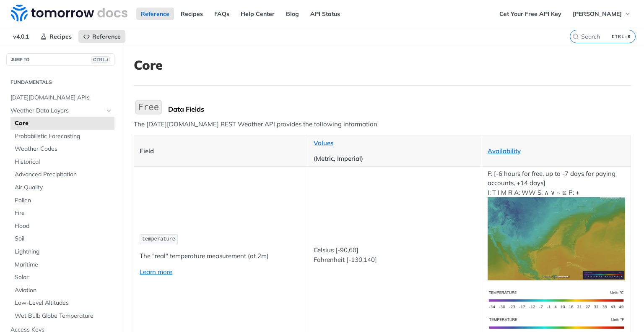 The width and height of the screenshot is (644, 332). What do you see at coordinates (63, 149) in the screenshot?
I see `span: Weather Codes` at bounding box center [63, 149].